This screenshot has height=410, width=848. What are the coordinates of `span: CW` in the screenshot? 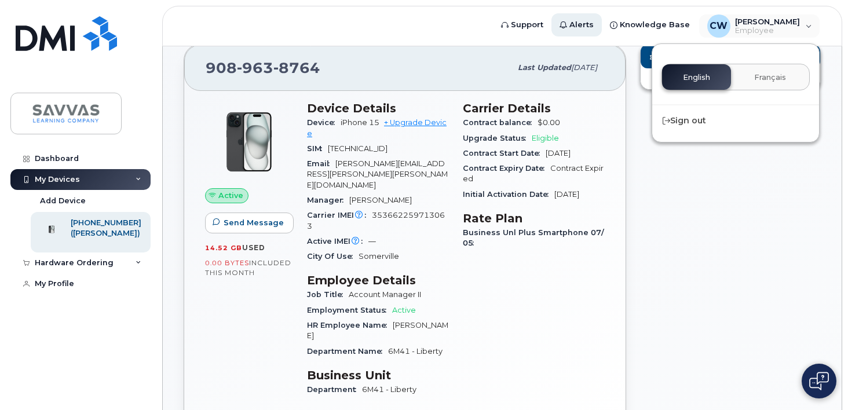 It's located at (718, 26).